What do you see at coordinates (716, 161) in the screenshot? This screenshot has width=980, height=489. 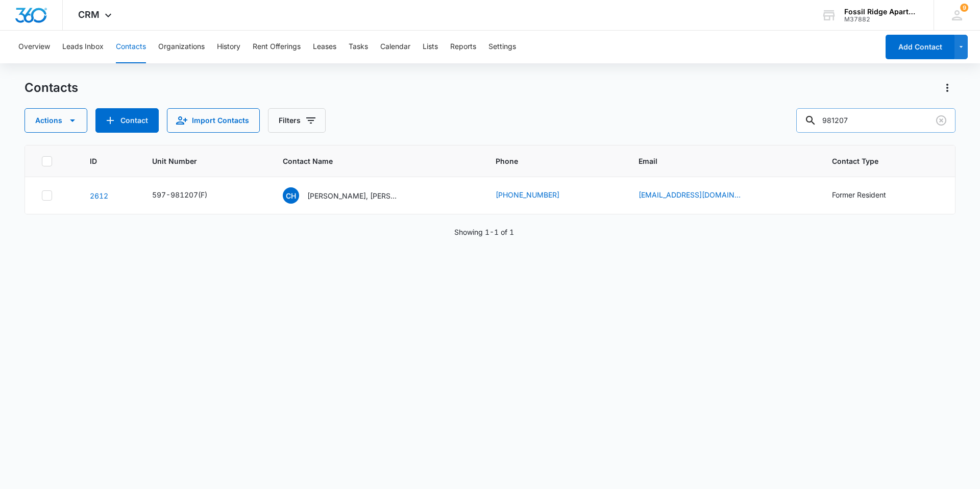 I see `span: Email` at bounding box center [716, 161].